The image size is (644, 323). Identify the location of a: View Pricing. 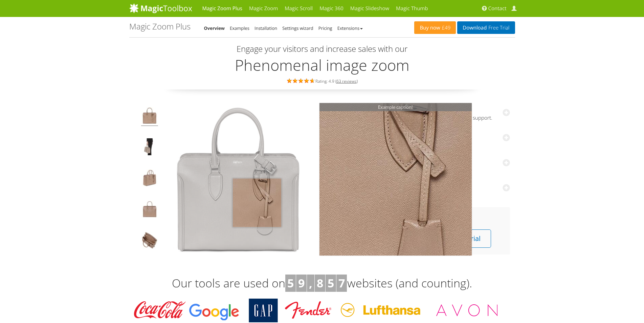
(375, 239).